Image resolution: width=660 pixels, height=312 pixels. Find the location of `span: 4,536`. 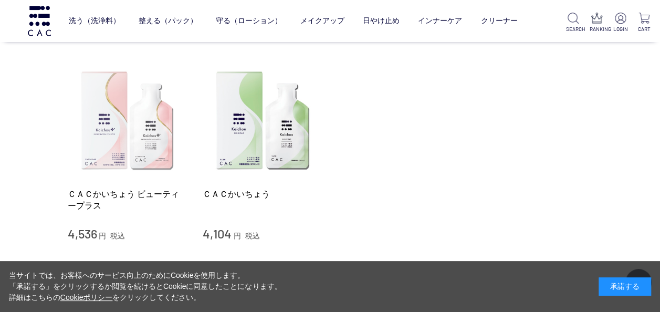

span: 4,536 is located at coordinates (82, 233).